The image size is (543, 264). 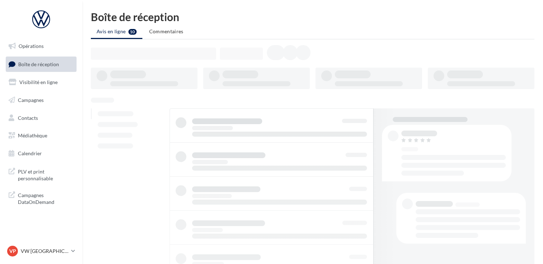 What do you see at coordinates (30, 153) in the screenshot?
I see `span: Calendrier` at bounding box center [30, 153].